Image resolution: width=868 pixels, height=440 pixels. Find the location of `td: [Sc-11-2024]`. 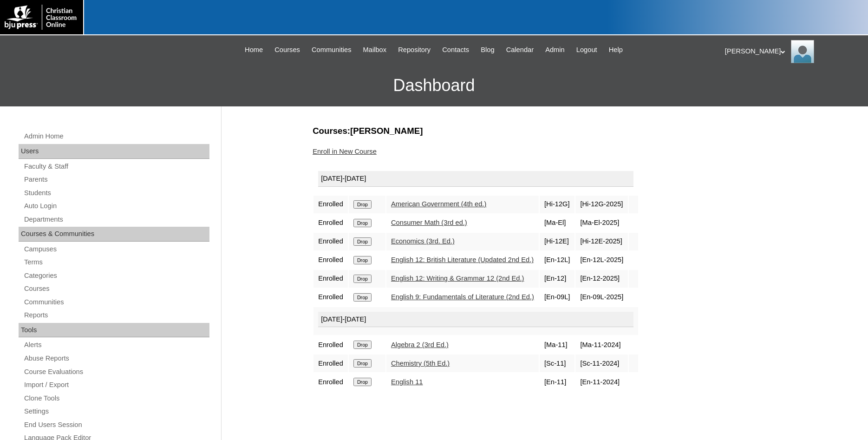

td: [Sc-11-2024] is located at coordinates (601, 363).